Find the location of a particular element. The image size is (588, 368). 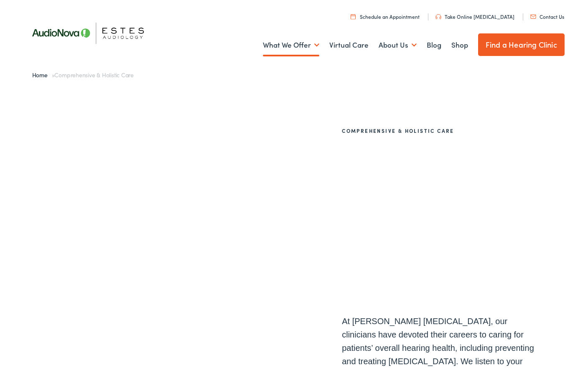

h2: COMPREHENSIVE & HOLISTIC CARE is located at coordinates (442, 131).